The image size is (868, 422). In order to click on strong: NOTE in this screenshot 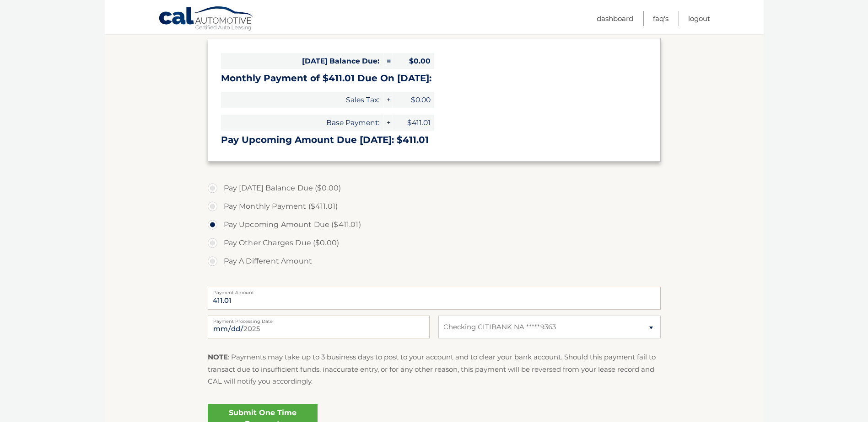, I will do `click(218, 357)`.